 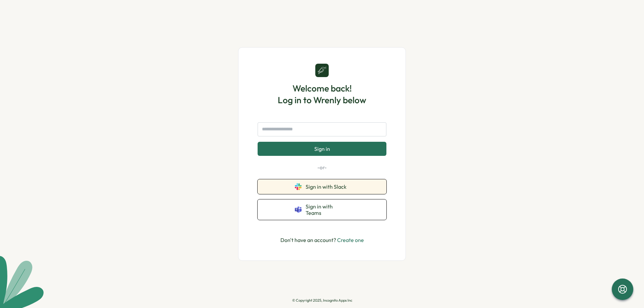 I want to click on h1: Welcome back! Log in to Wrenly below, so click(x=322, y=94).